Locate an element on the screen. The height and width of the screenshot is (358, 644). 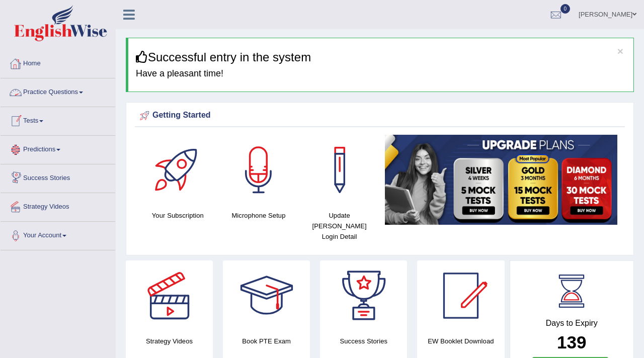
h4: Success Stories is located at coordinates (363, 341).